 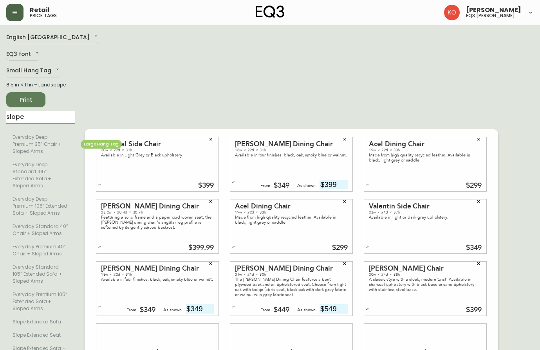 I want to click on div: Minimal Side Chair, so click(x=157, y=144).